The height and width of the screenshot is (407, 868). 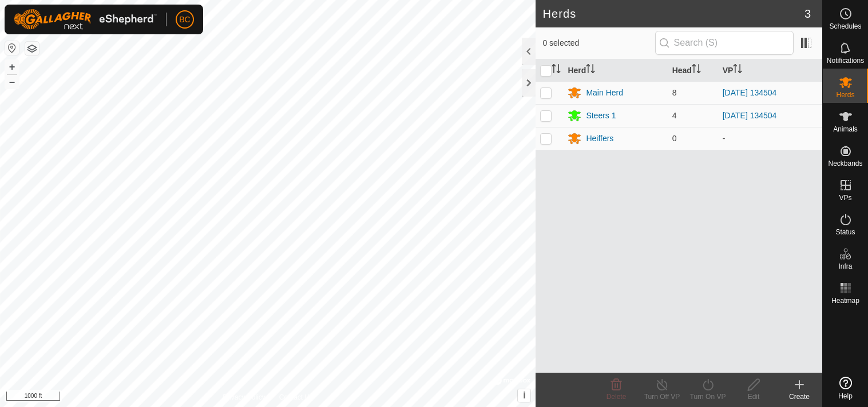 I want to click on span: 3, so click(x=807, y=14).